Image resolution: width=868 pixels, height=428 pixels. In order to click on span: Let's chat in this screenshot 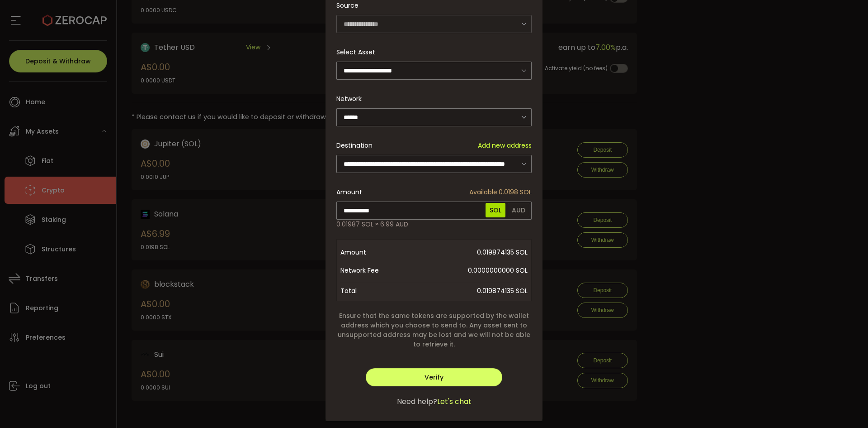, I will do `click(454, 401)`.